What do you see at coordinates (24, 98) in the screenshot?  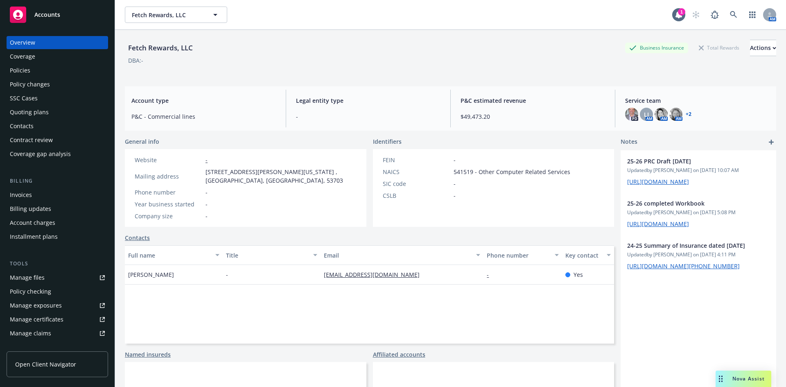 I see `div: SSC Cases` at bounding box center [24, 98].